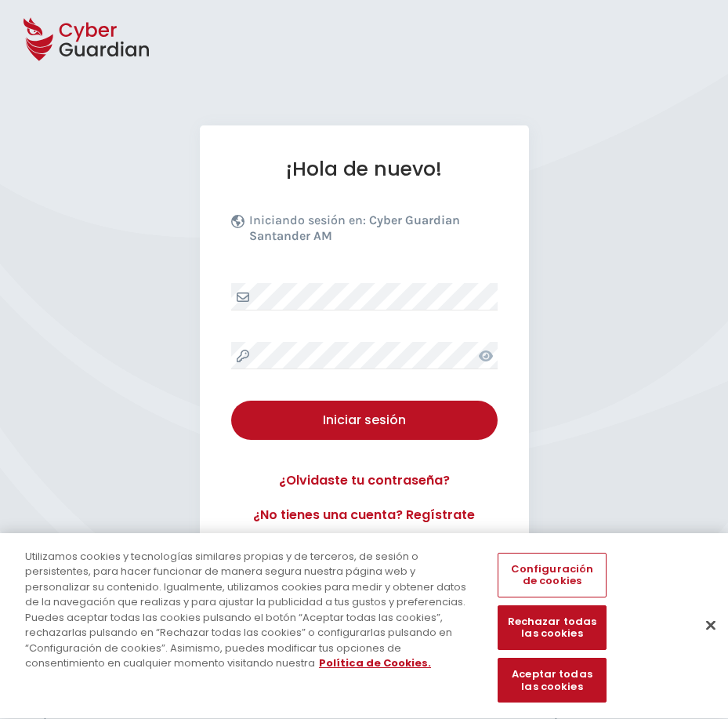  I want to click on div: Iniciar sesión, so click(365, 420).